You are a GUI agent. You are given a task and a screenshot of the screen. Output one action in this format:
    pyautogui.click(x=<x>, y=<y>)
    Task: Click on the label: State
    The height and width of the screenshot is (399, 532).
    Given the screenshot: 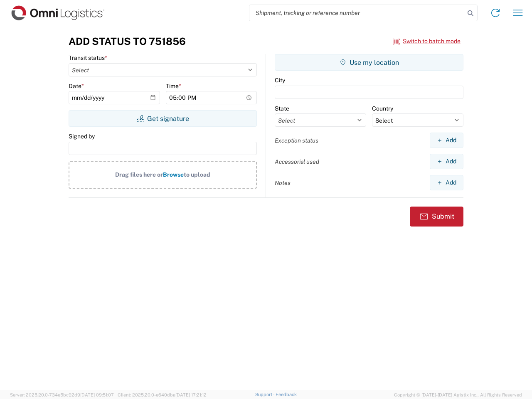 What is the action you would take?
    pyautogui.click(x=281, y=109)
    